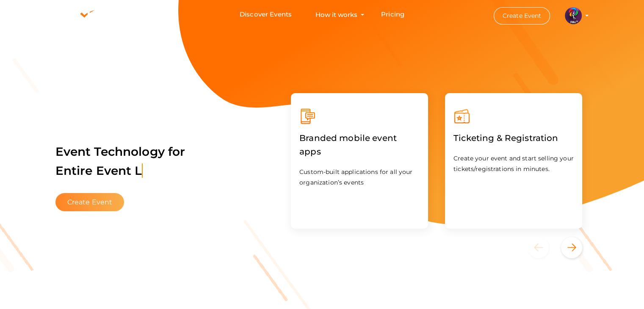 This screenshot has height=309, width=644. Describe the element at coordinates (120, 161) in the screenshot. I see `label: Event Technology for` at that location.